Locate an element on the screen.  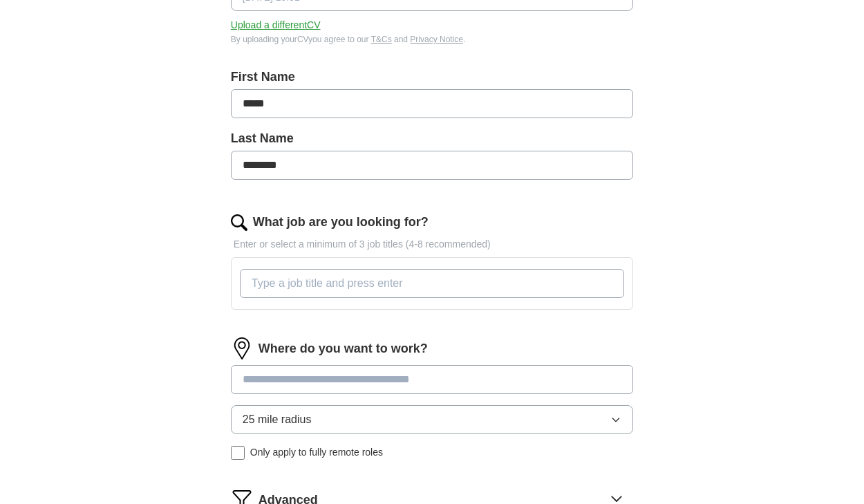
button: Upload a differentCV is located at coordinates (276, 25).